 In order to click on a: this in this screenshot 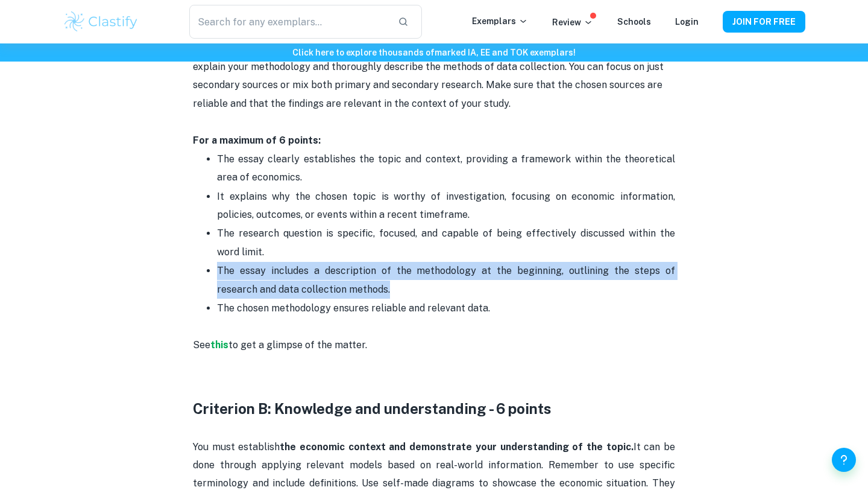, I will do `click(220, 344)`.